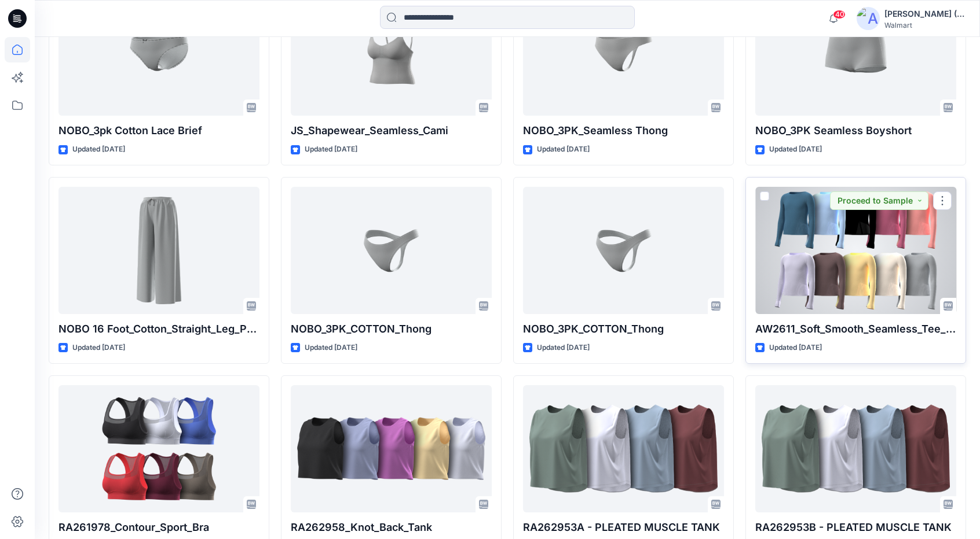 This screenshot has height=539, width=980. I want to click on a: RA262958_Knot_Back_Tank, so click(391, 449).